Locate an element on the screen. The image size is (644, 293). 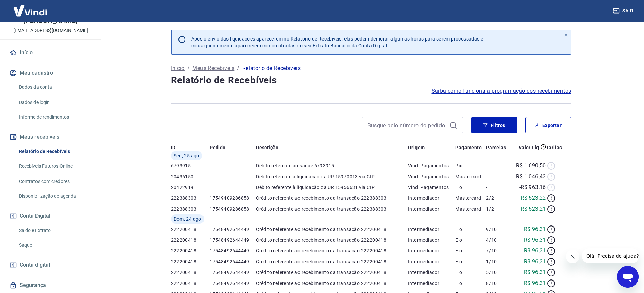
span: Dom, 24 ago is located at coordinates (187, 219).